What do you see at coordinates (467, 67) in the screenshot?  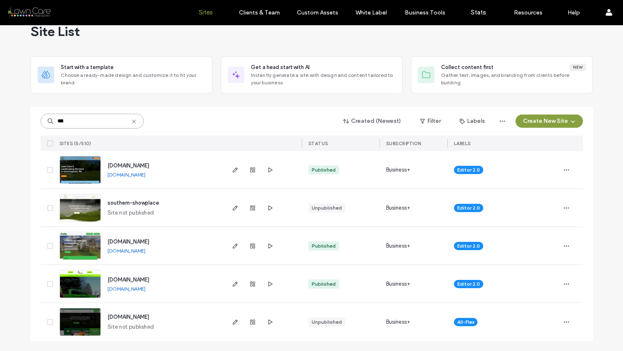 I see `span: Collect content first` at bounding box center [467, 67].